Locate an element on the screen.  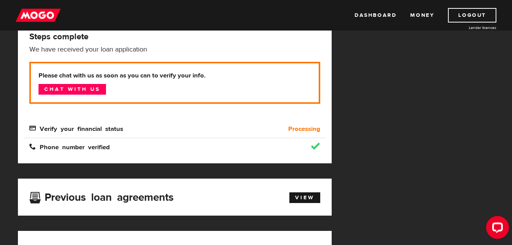
span: Verify your financial status is located at coordinates (76, 128).